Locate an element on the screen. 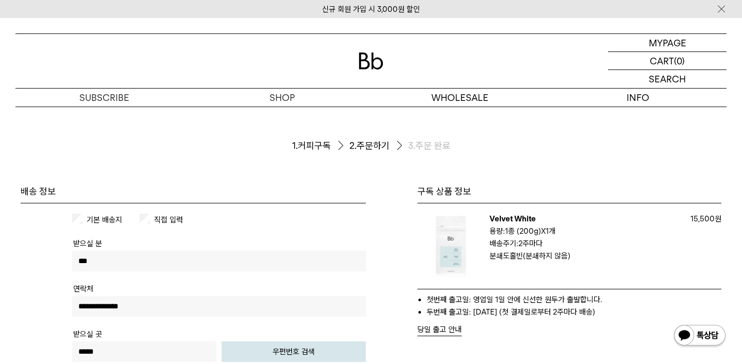  span: X is located at coordinates (543, 231).